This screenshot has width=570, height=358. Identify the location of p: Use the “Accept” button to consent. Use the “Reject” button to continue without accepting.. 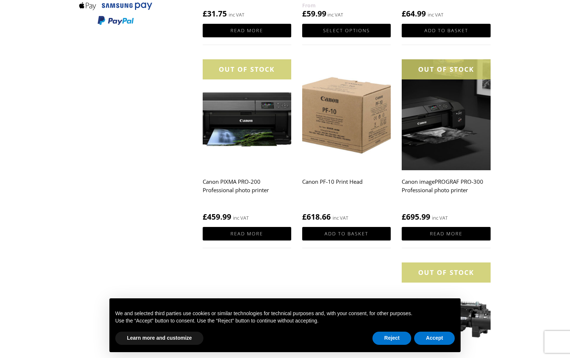
(285, 321).